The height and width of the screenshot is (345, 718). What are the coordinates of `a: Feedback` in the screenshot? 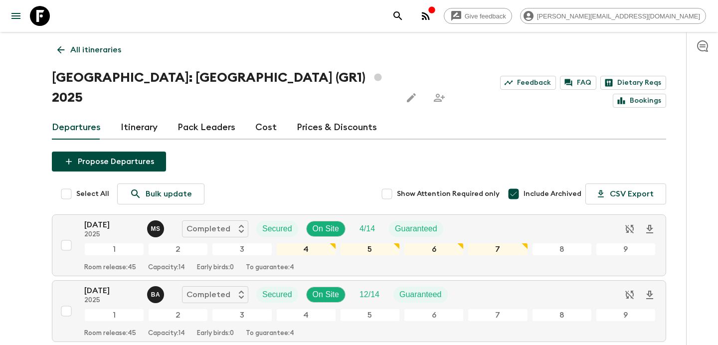 It's located at (528, 83).